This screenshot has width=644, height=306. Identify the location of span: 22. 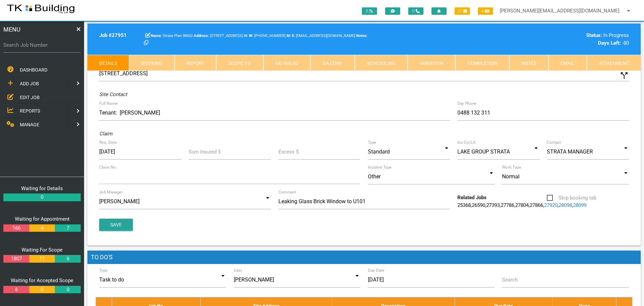
(462, 11).